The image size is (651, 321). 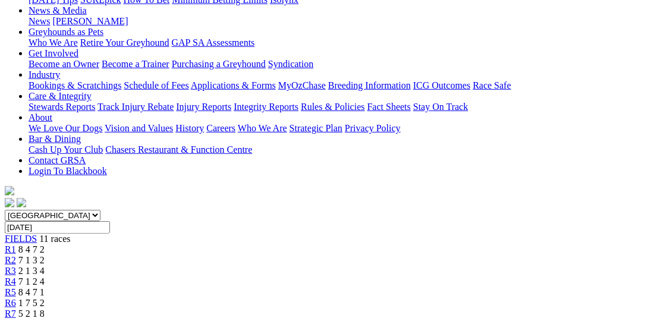 I want to click on a: Get Involved, so click(x=54, y=53).